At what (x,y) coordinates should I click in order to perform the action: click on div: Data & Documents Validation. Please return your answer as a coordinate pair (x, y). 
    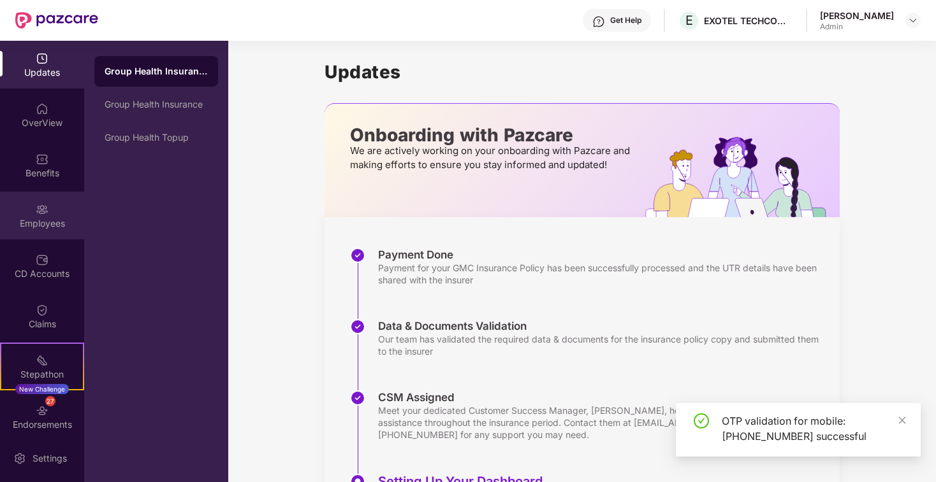
    Looking at the image, I should click on (602, 326).